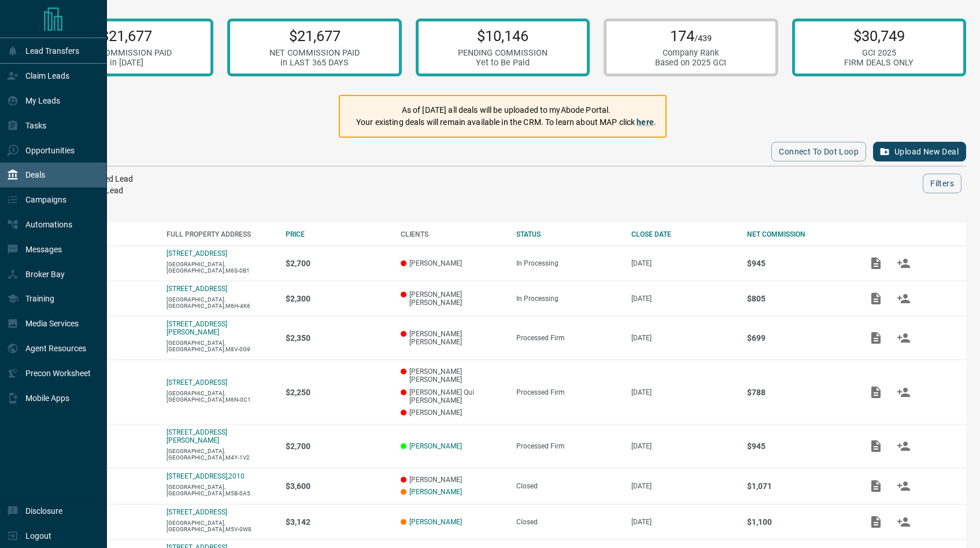  Describe the element at coordinates (502, 52) in the screenshot. I see `div: PENDING COMMISSION` at that location.